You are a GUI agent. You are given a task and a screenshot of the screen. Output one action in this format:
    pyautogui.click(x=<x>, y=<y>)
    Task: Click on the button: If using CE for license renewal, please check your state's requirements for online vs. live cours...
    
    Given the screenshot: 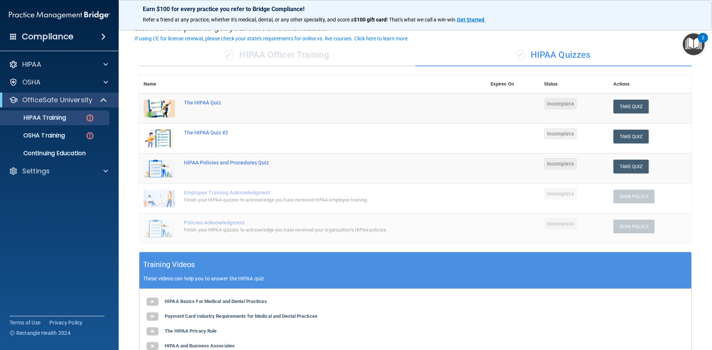 What is the action you would take?
    pyautogui.click(x=272, y=39)
    